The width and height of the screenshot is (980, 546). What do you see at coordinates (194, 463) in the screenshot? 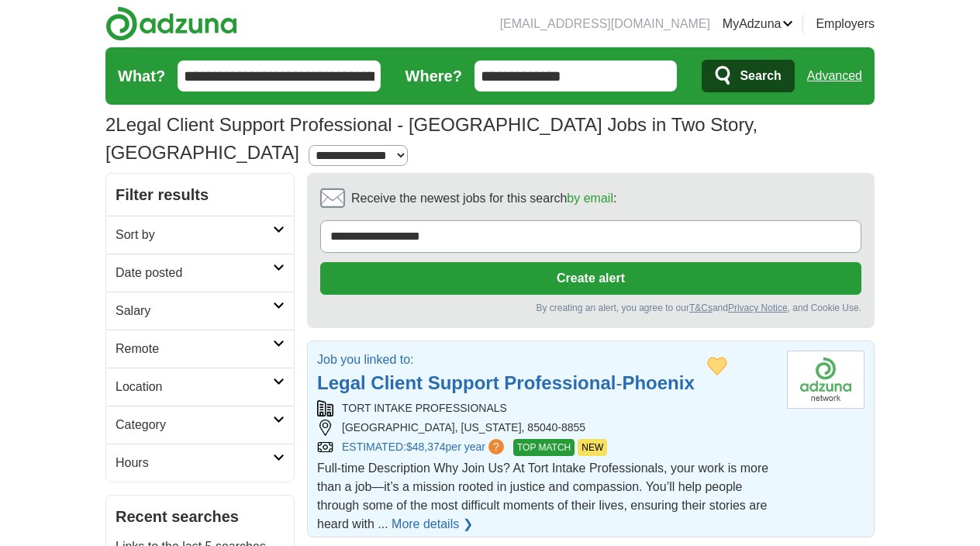
I see `h2: Hours` at bounding box center [194, 463].